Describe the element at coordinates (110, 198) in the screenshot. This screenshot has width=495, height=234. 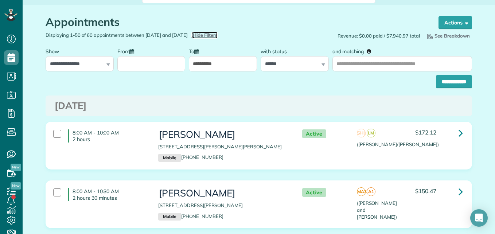
I see `p: 2 hours 30 minutes` at that location.